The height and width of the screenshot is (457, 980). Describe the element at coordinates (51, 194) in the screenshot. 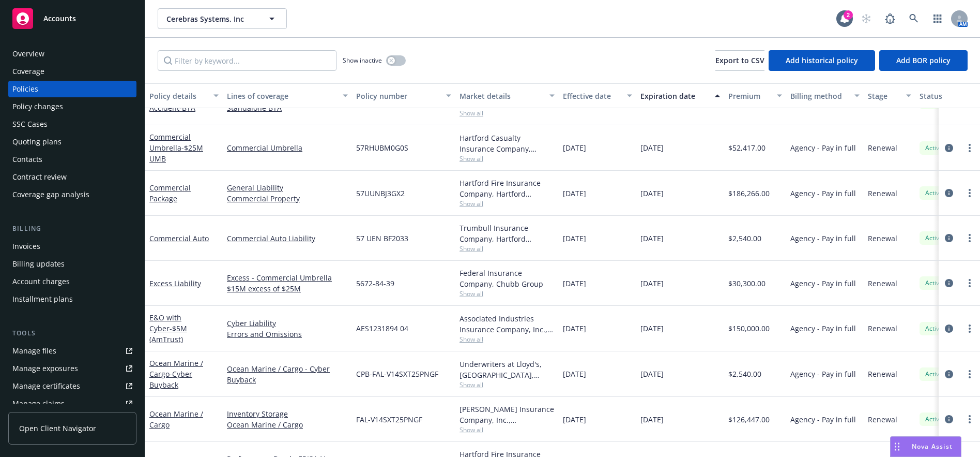

I see `div: Coverage gap analysis` at that location.